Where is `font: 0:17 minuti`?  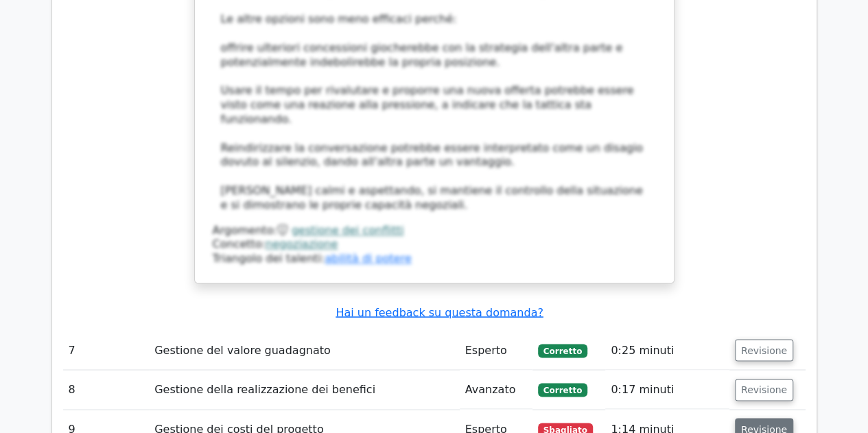
font: 0:17 minuti is located at coordinates (642, 388).